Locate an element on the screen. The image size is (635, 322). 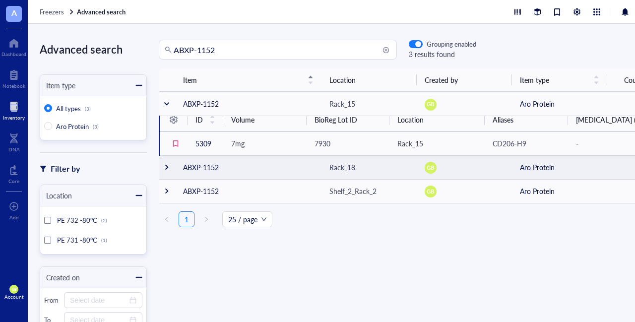
th: Volume is located at coordinates (265, 119).